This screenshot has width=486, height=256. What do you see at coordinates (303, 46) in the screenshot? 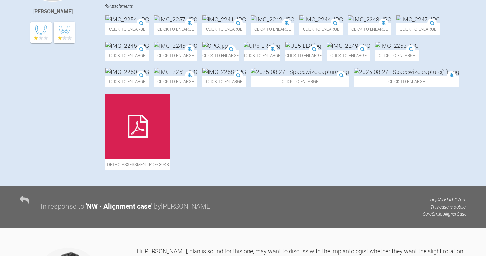
I see `img: UL5-LL8.jpg` at bounding box center [303, 46].